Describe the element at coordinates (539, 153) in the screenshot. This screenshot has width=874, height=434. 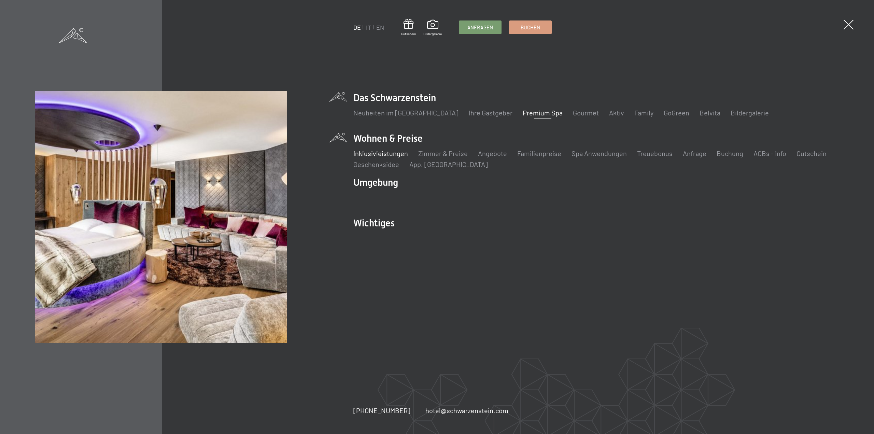
I see `a: Familienpreise` at that location.